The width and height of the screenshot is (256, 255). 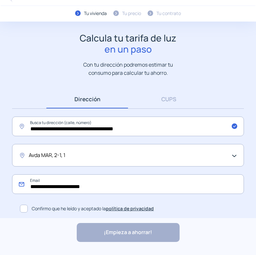 I want to click on a: política de privacidad, so click(x=129, y=208).